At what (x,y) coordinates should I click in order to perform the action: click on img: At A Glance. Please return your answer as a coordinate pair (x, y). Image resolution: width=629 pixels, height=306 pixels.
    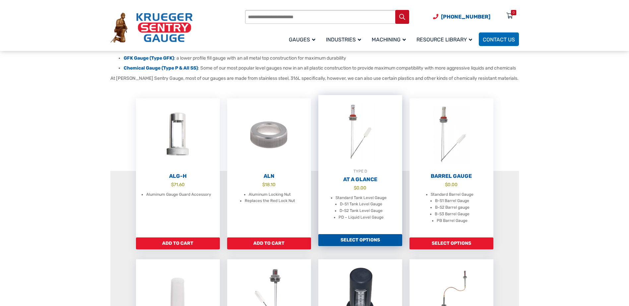
    Looking at the image, I should click on (360, 132).